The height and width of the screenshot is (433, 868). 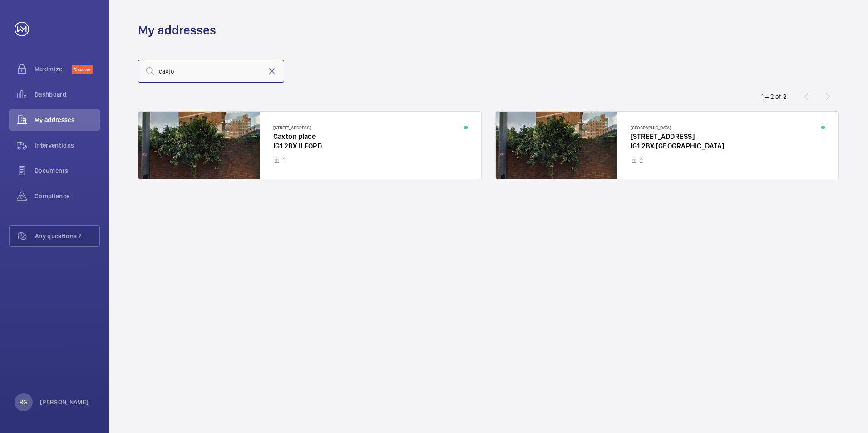 I want to click on span: Documents, so click(x=67, y=171).